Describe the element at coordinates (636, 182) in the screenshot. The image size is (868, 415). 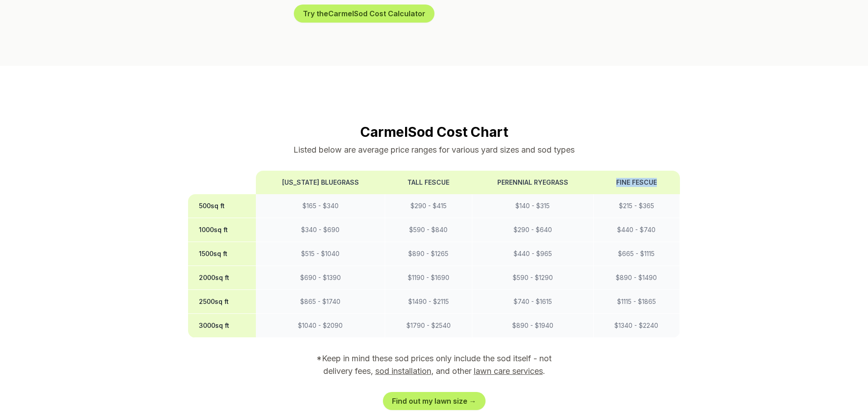
I see `th: Fine Fescue` at that location.